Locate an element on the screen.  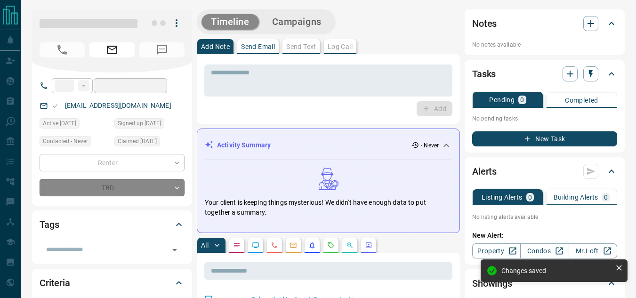
p: No listing alerts available is located at coordinates (545, 217).